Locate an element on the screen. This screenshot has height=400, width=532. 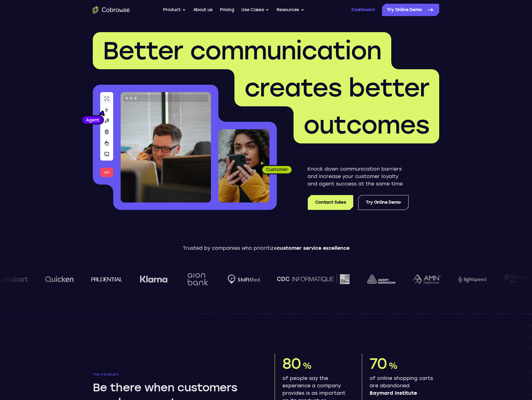
img: A customer holding their phone is located at coordinates (244, 166).